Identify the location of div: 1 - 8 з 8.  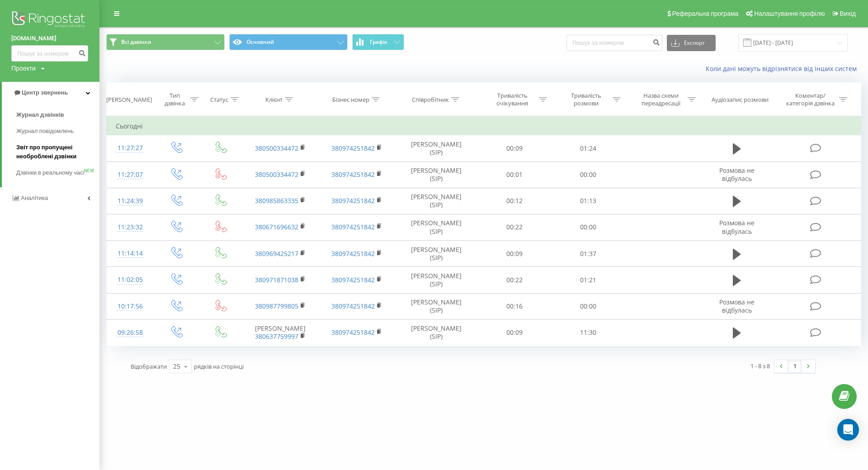
(760, 366).